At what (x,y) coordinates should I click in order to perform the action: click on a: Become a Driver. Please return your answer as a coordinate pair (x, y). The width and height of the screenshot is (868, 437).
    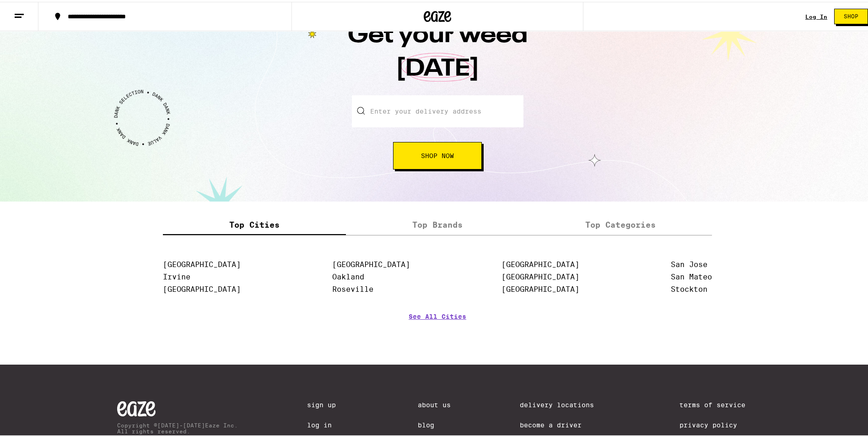
    Looking at the image, I should click on (565, 423).